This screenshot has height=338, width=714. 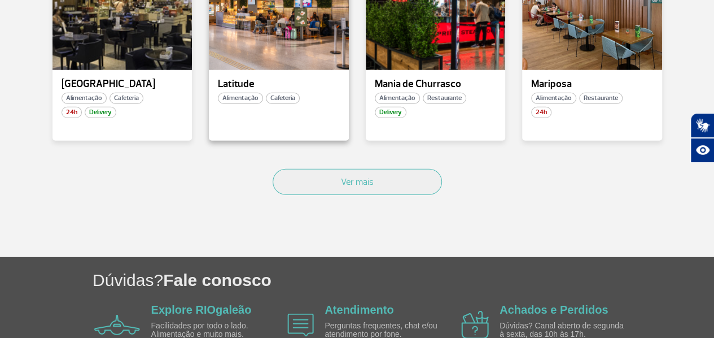 What do you see at coordinates (279, 84) in the screenshot?
I see `p: Latitude` at bounding box center [279, 84].